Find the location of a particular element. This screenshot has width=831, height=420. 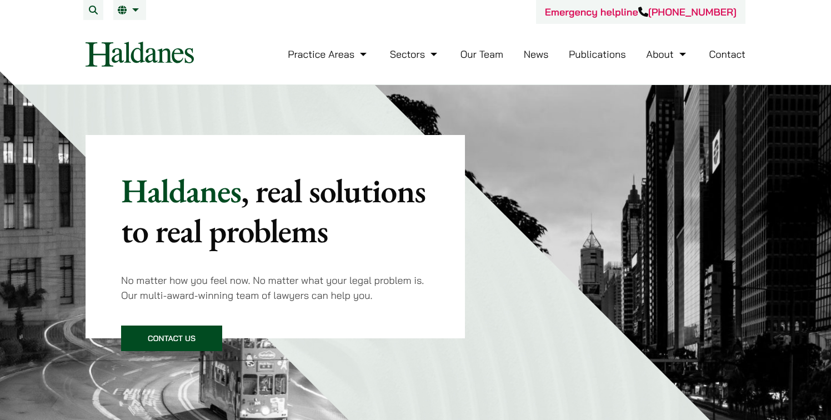

a: EN is located at coordinates (129, 10).